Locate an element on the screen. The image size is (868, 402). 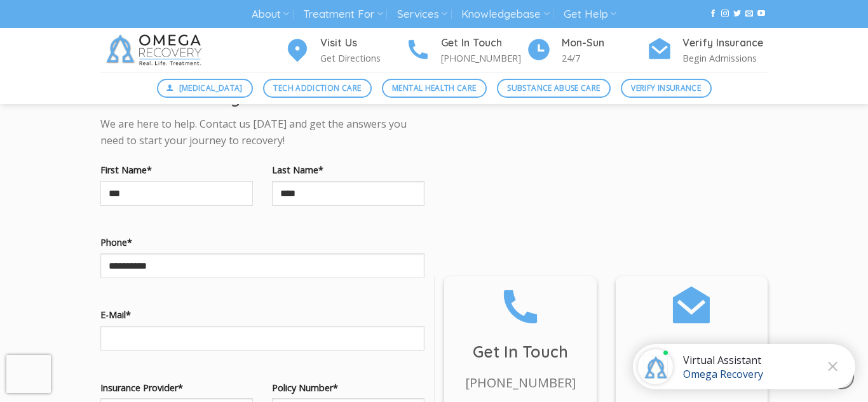
a: Follow on YouTube is located at coordinates (761, 14).